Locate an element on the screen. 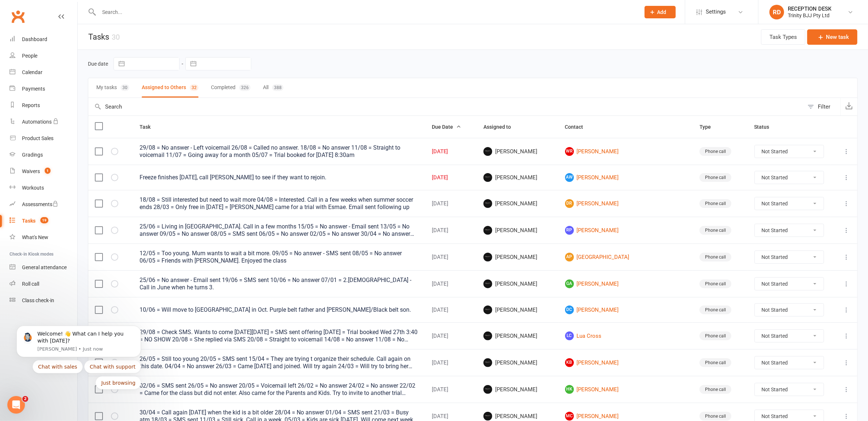  div: Trinity BJJ Pty Ltd is located at coordinates (810, 15).